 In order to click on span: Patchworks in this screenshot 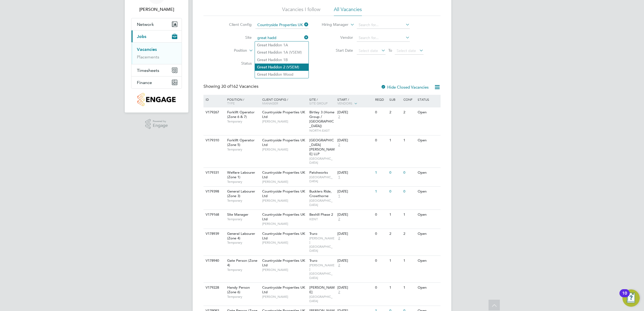, I will do `click(319, 173)`.